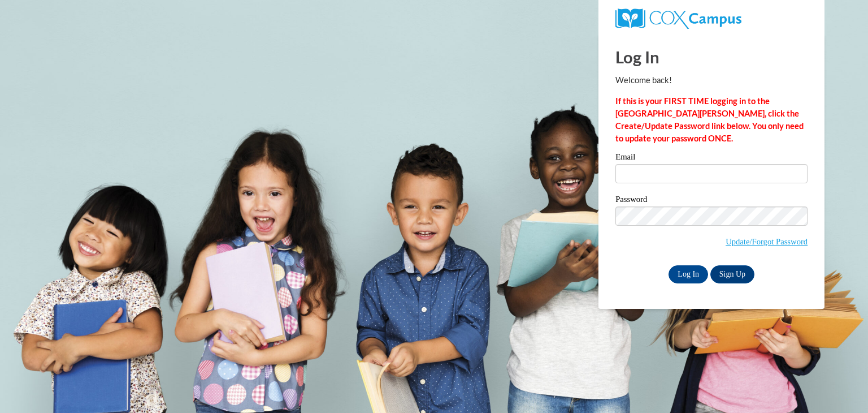  What do you see at coordinates (711, 158) in the screenshot?
I see `label: Email` at bounding box center [711, 158].